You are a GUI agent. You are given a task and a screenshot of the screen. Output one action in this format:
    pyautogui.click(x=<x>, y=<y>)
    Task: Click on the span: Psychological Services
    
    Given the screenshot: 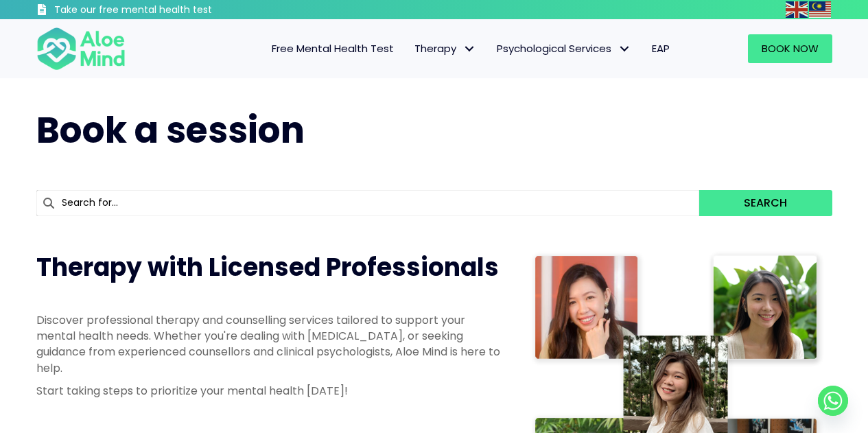 What is the action you would take?
    pyautogui.click(x=564, y=48)
    